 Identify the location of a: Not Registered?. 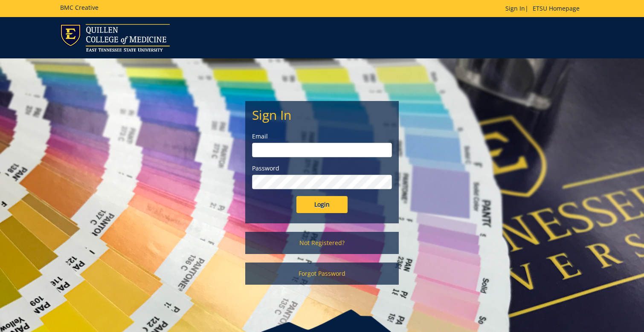
(322, 243).